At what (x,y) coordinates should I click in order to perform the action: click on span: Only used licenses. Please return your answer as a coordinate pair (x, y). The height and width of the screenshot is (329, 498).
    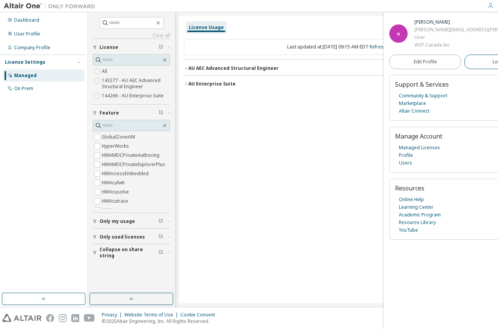
    Looking at the image, I should click on (122, 237).